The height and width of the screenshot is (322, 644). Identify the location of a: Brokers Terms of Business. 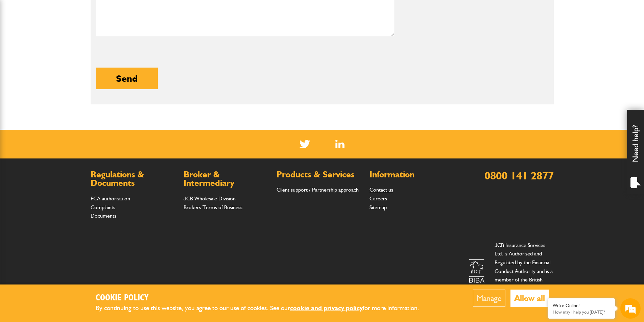
(213, 207).